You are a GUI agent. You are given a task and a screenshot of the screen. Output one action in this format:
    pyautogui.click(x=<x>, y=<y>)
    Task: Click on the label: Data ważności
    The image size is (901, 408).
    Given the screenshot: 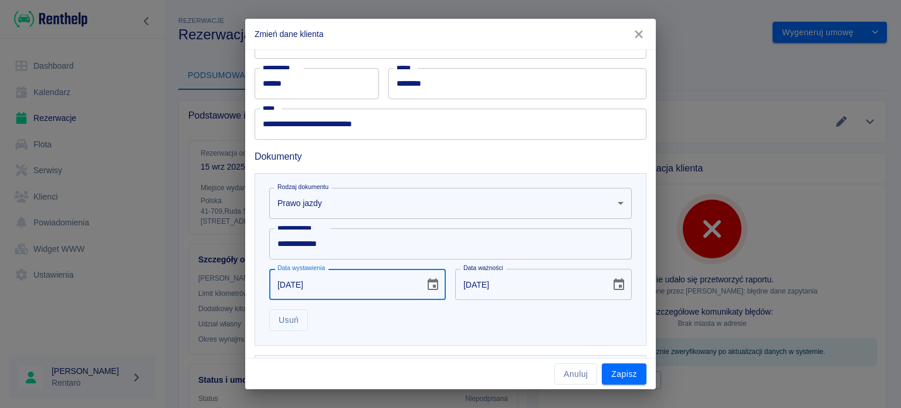 What is the action you would take?
    pyautogui.click(x=483, y=267)
    